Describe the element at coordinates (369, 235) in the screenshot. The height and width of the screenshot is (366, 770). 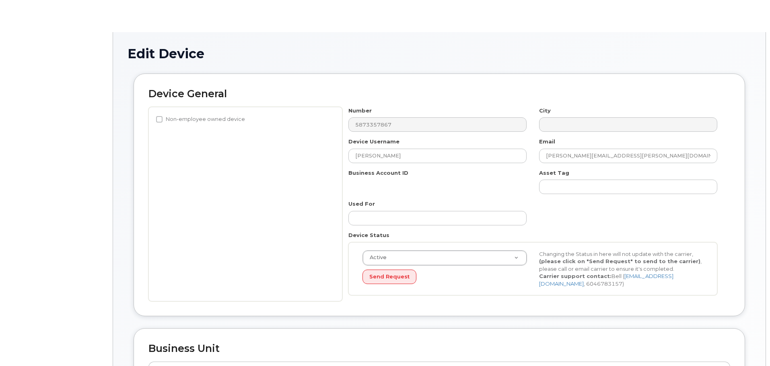
I see `label: Device Status` at that location.